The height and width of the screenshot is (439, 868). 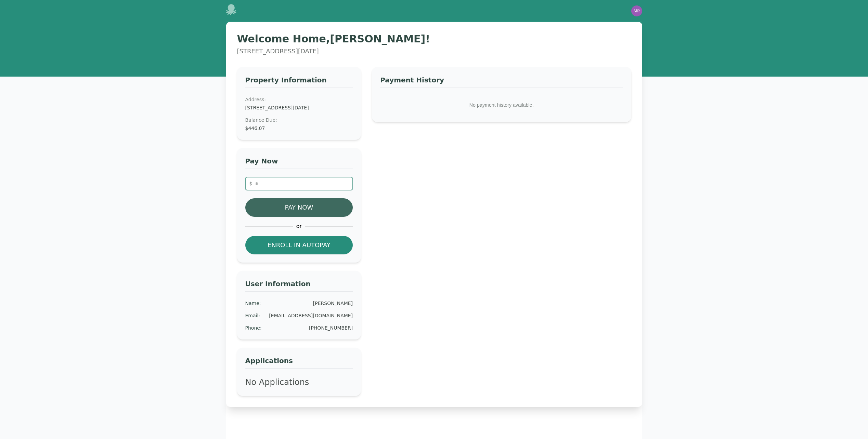 I want to click on dt: Balance Due :, so click(x=299, y=120).